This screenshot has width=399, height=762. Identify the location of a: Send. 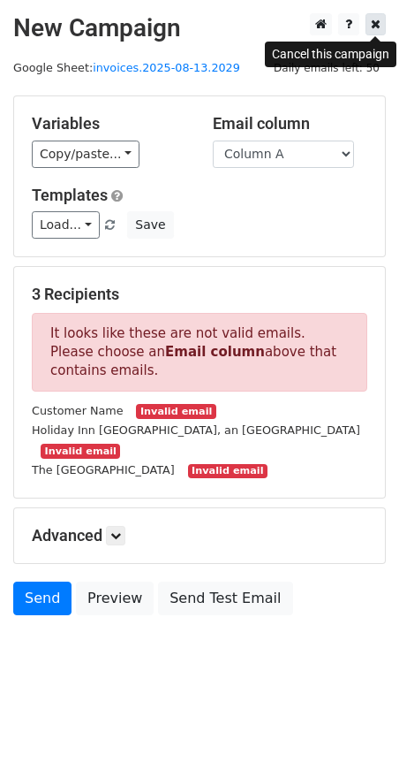
(42, 598).